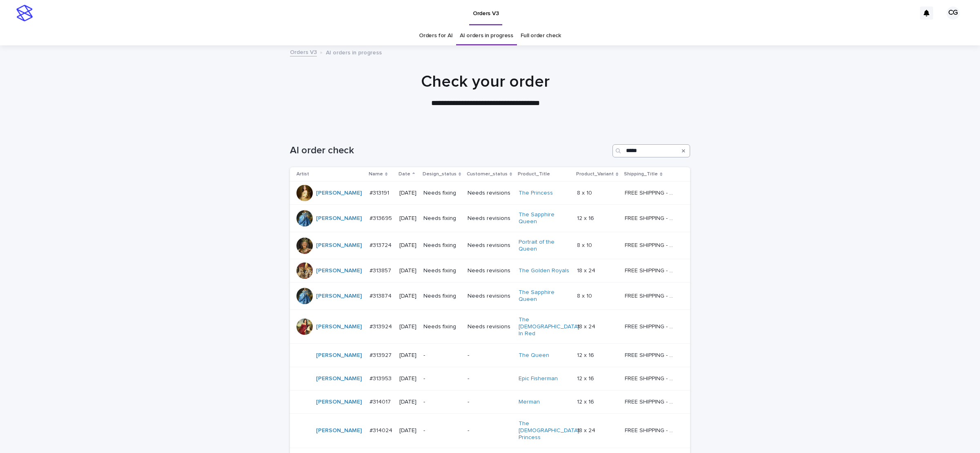  I want to click on p: FREE SHIPPING - preview in 1-2 business days, after your approval delivery will take 6-10 busines..., so click(651, 325).